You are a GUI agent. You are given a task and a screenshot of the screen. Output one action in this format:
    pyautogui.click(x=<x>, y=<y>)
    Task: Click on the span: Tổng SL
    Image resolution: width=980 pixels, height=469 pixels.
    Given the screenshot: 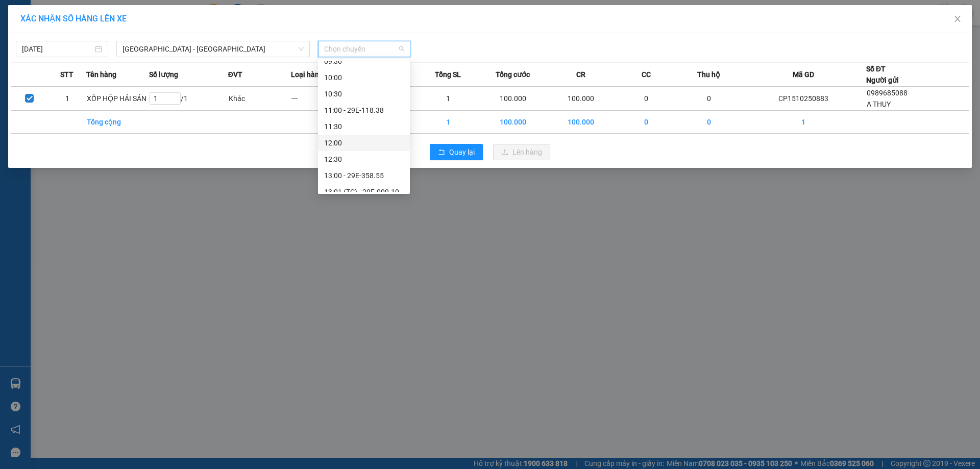 What is the action you would take?
    pyautogui.click(x=448, y=75)
    